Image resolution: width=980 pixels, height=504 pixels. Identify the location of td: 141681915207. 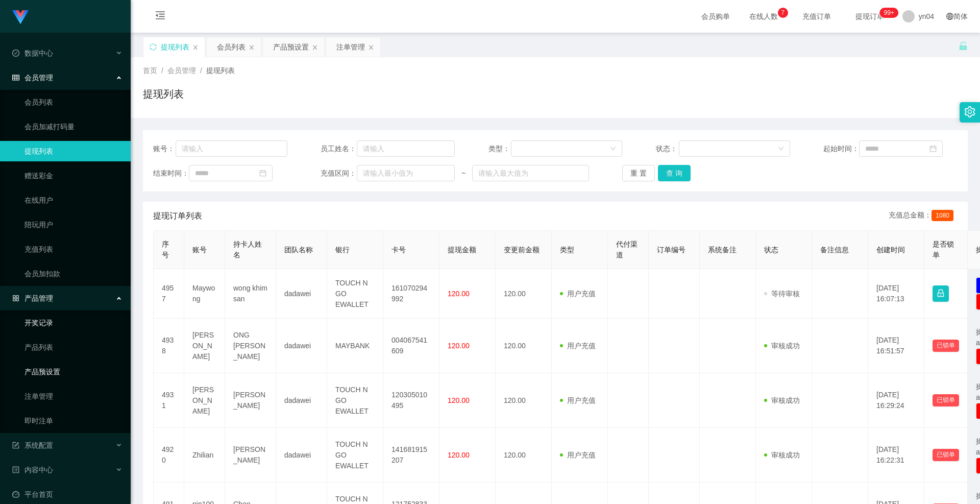
(412, 455).